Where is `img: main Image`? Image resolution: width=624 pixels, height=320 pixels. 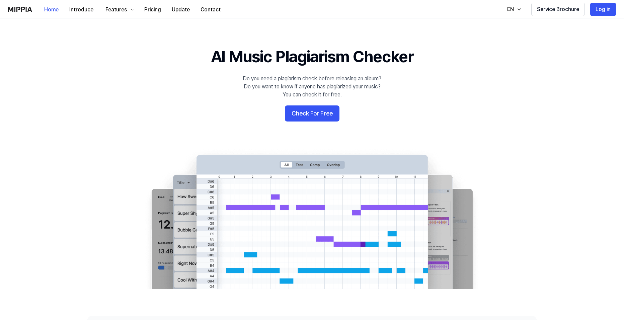
img: main Image is located at coordinates (312, 219).